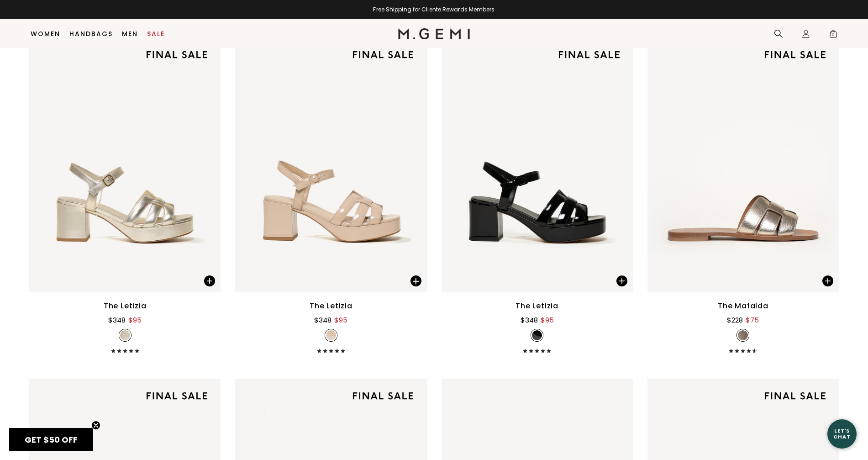  Describe the element at coordinates (125, 335) in the screenshot. I see `img: v_7338002972731_SWATCH_50x.jpg` at that location.